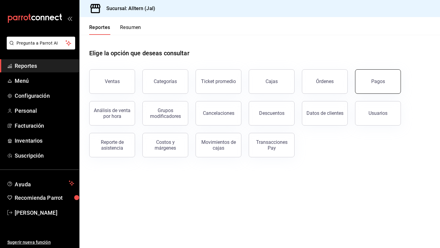 Image resolution: width=440 pixels, height=248 pixels. What do you see at coordinates (272, 145) in the screenshot?
I see `button: Transacciones Pay` at bounding box center [272, 145].